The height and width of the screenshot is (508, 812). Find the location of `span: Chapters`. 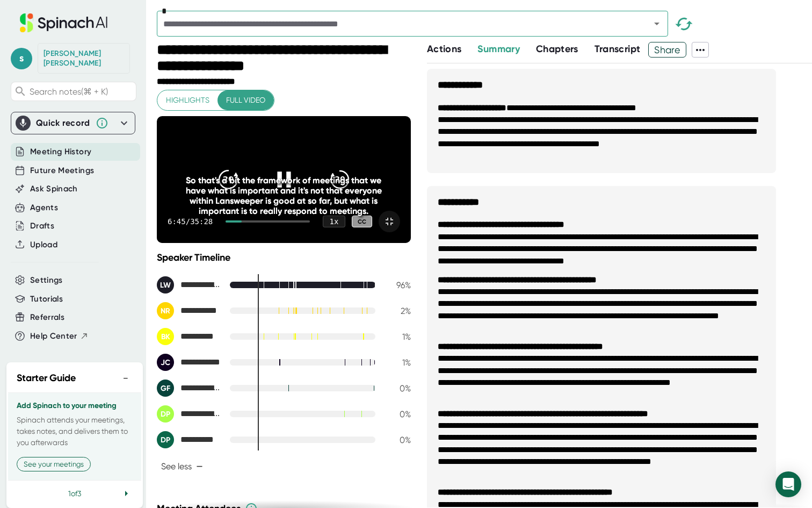

span: Chapters is located at coordinates (558, 49).